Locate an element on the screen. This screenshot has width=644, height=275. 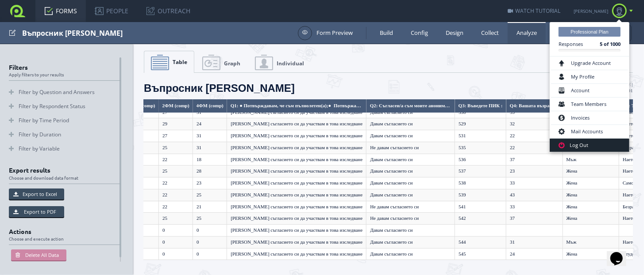
span: Choose and execute action is located at coordinates (69, 238).